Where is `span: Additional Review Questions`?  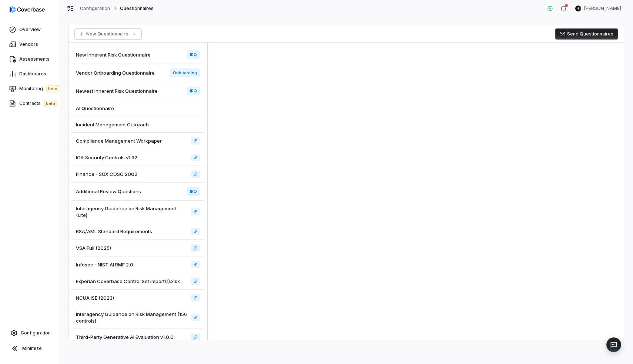 span: Additional Review Questions is located at coordinates (108, 192).